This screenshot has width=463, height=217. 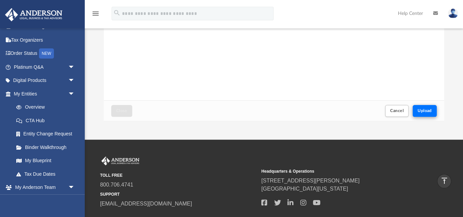 I want to click on a: Overview, so click(x=47, y=107).